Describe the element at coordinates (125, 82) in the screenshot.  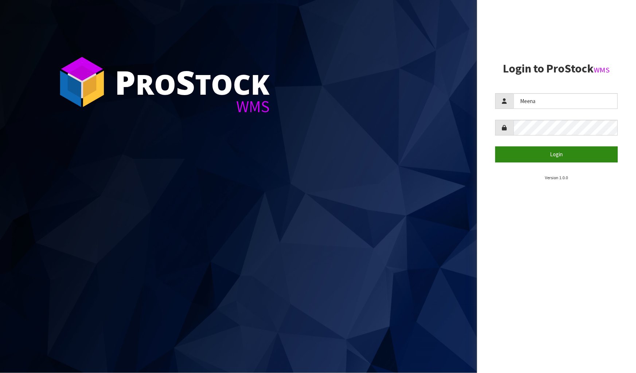
I see `span: P` at that location.